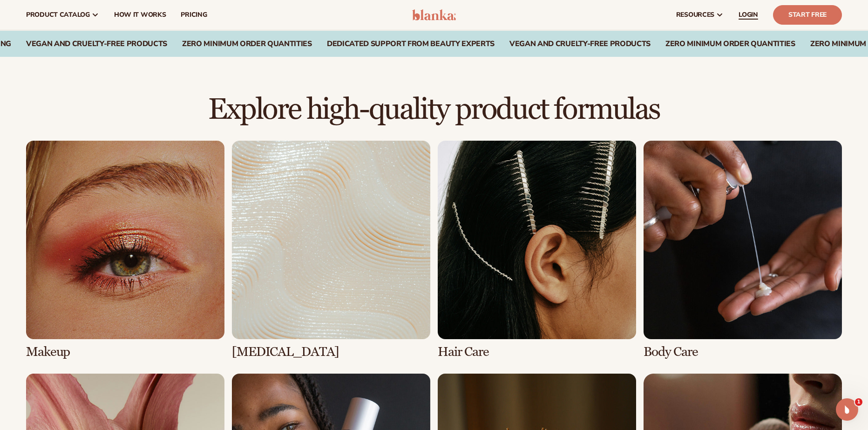 The width and height of the screenshot is (868, 430). I want to click on div: DEDICATED SUPPORT FROM BEAUTY EXPERTS, so click(411, 44).